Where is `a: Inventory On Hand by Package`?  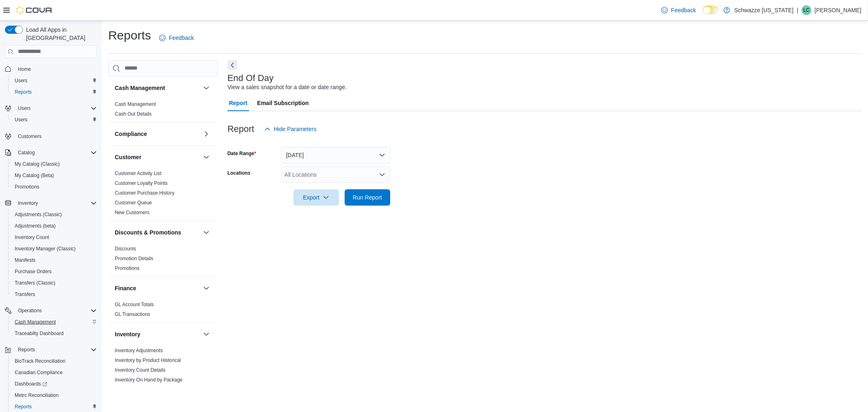
a: Inventory On Hand by Package is located at coordinates (148, 380).